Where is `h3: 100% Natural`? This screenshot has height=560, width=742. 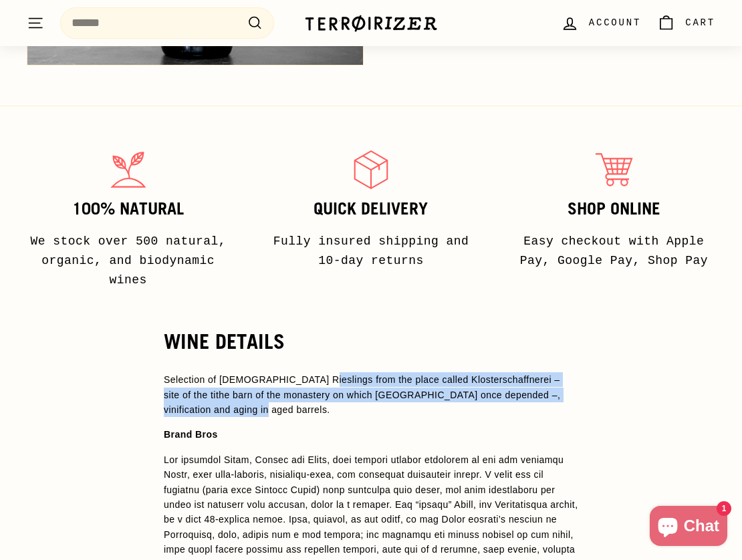 h3: 100% Natural is located at coordinates (128, 209).